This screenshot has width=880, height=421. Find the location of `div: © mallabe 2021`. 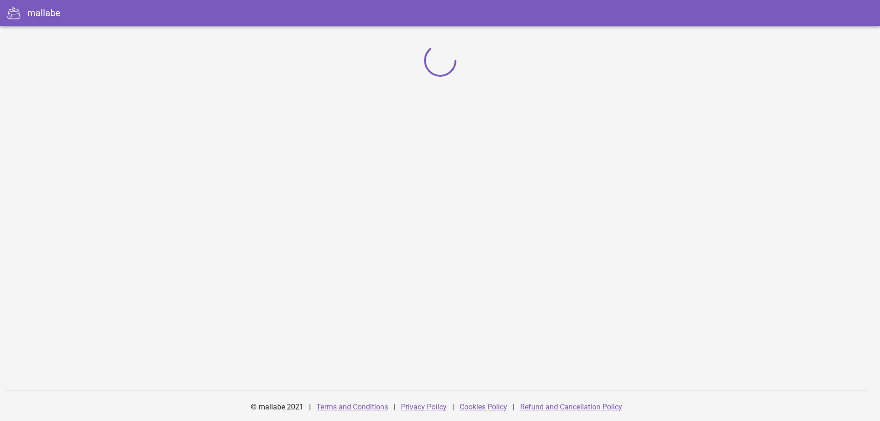

div: © mallabe 2021 is located at coordinates (277, 407).